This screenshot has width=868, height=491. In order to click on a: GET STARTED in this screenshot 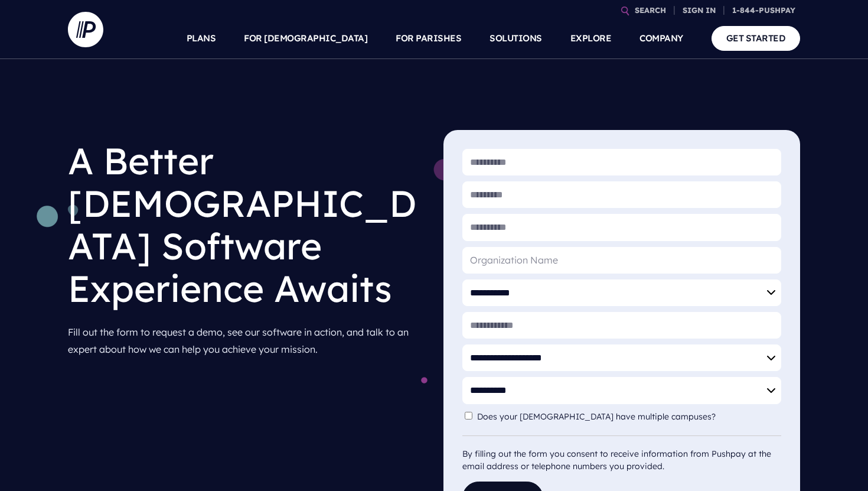, I will do `click(756, 38)`.